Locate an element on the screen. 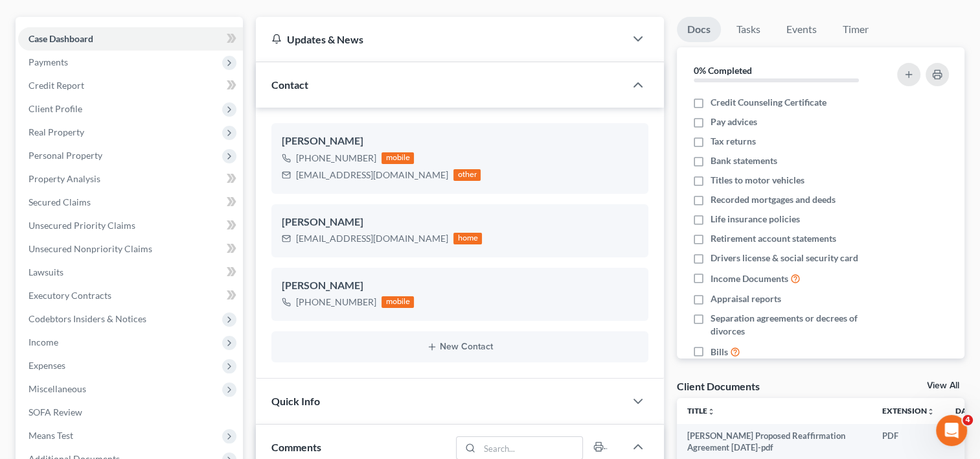 The image size is (980, 459). span: Bills is located at coordinates (719, 352).